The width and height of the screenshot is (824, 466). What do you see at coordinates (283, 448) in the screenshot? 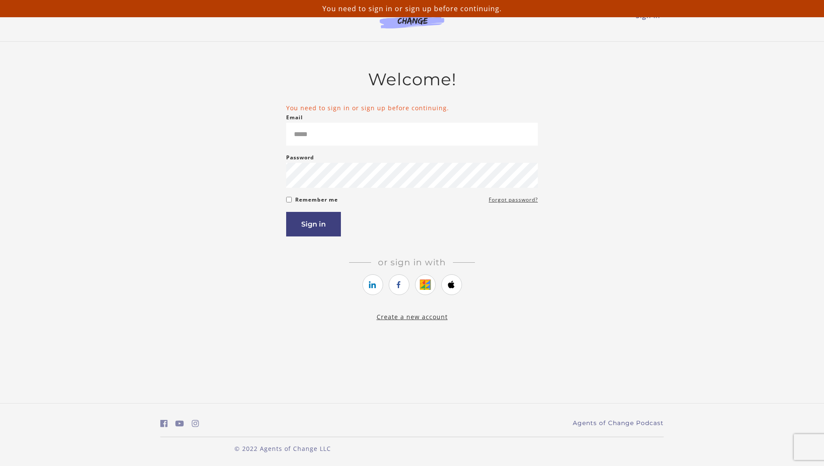
I see `p: © 2022 Agents of Change LLC` at bounding box center [283, 448].